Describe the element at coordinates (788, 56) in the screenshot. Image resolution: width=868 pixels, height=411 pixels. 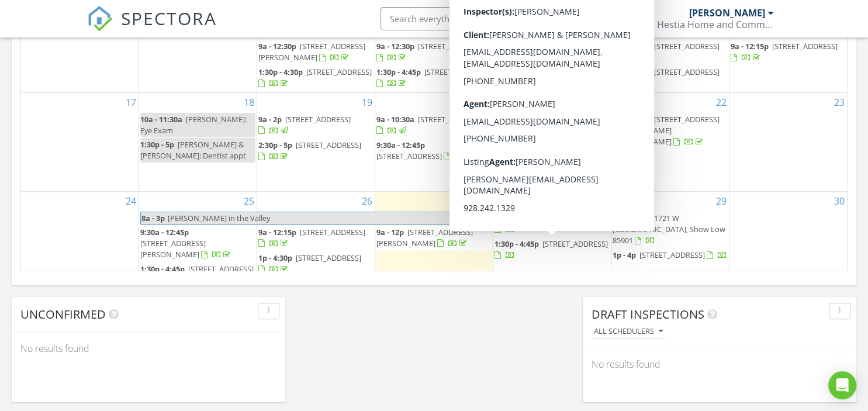
I see `td: Go to August 16, 2025` at that location.